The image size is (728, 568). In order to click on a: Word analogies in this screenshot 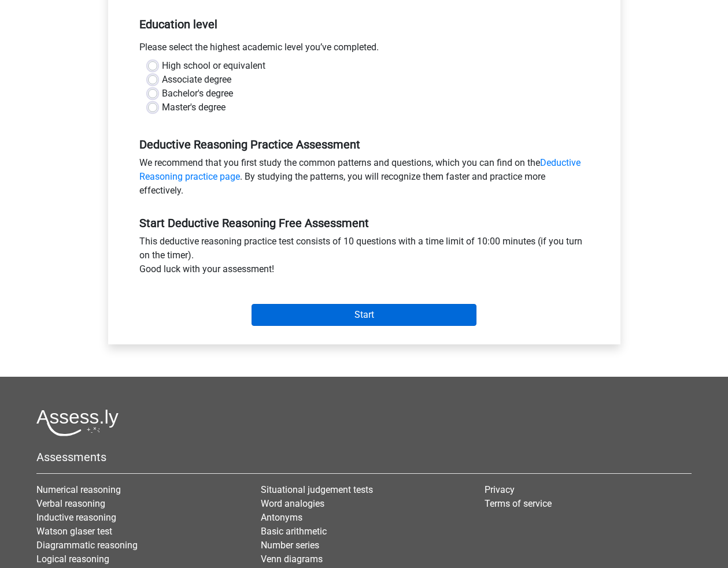, I will do `click(292, 504)`.